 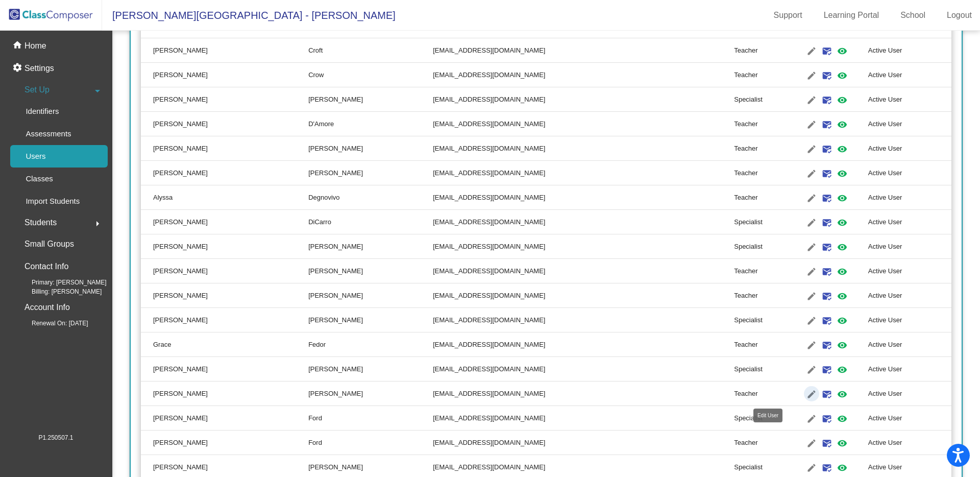 What do you see at coordinates (49, 244) in the screenshot?
I see `p: Small Groups` at bounding box center [49, 244].